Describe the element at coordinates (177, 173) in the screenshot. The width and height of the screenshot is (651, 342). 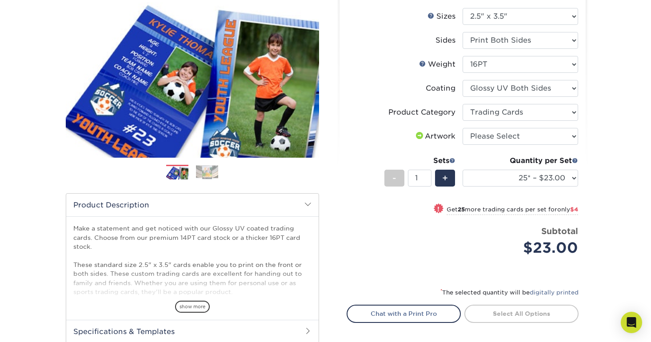
I see `img: Trading Cards 01` at that location.